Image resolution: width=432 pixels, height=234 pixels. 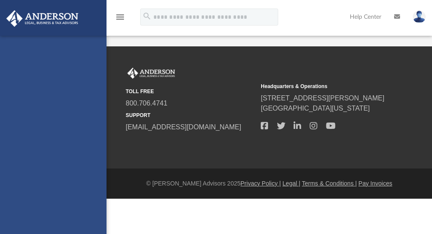 I want to click on img: User Pic, so click(x=419, y=17).